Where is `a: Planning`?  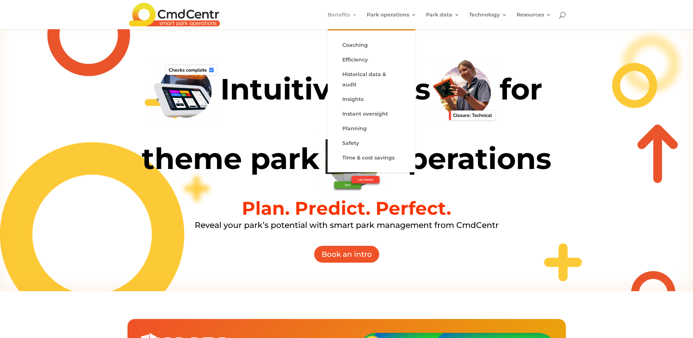
a: Planning is located at coordinates (372, 128).